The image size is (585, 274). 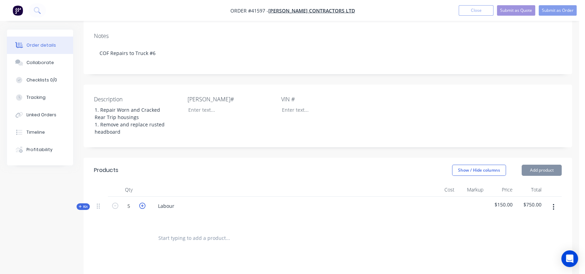 What do you see at coordinates (40, 63) in the screenshot?
I see `button: Collaborate` at bounding box center [40, 63].